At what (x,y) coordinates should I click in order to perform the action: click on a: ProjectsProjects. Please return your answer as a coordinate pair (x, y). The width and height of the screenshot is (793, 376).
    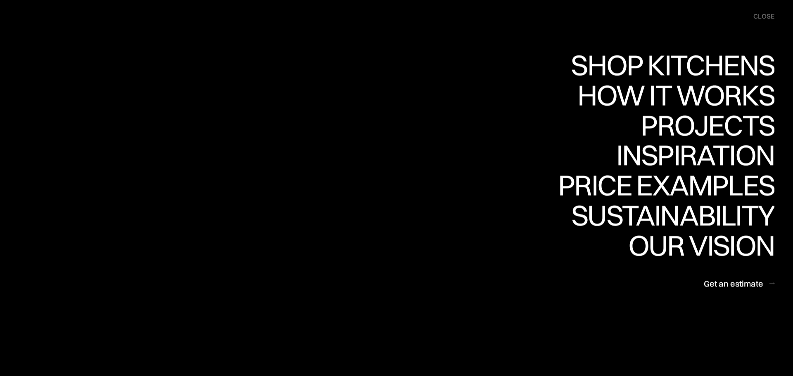
    Looking at the image, I should click on (707, 126).